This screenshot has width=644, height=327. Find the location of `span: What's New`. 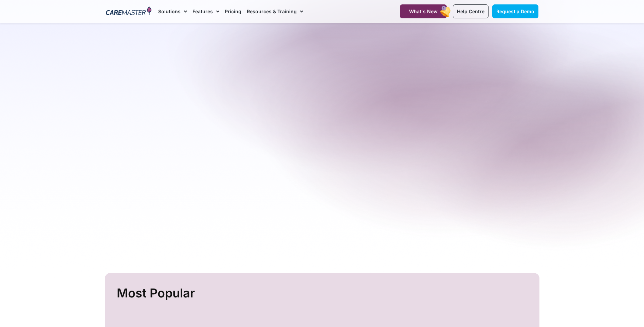

span: What's New is located at coordinates (423, 11).